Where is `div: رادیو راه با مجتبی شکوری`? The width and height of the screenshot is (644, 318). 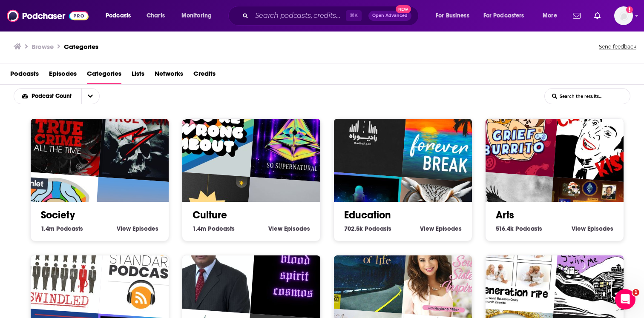
div: رادیو راه با مجتبی شکوری is located at coordinates (362, 132).